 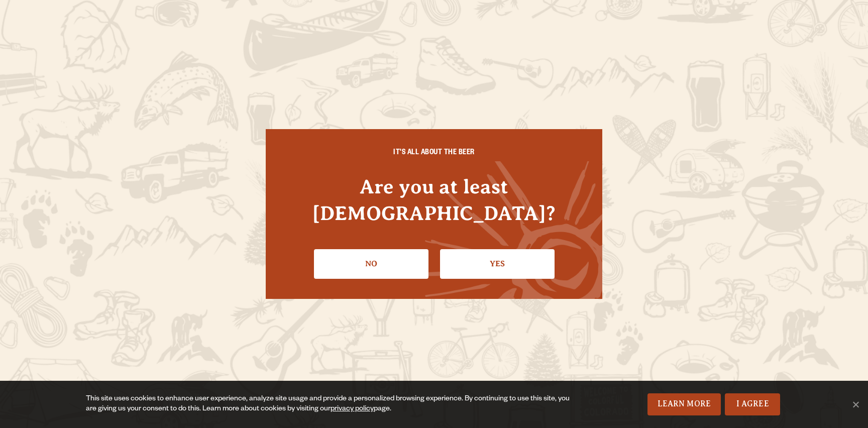 What do you see at coordinates (352, 409) in the screenshot?
I see `a: privacy policy` at bounding box center [352, 409].